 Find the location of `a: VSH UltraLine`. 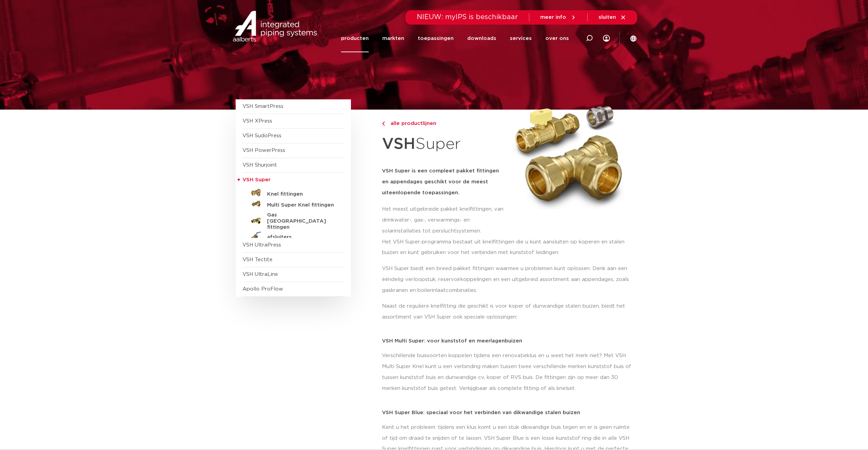

a: VSH UltraLine is located at coordinates (260, 274).